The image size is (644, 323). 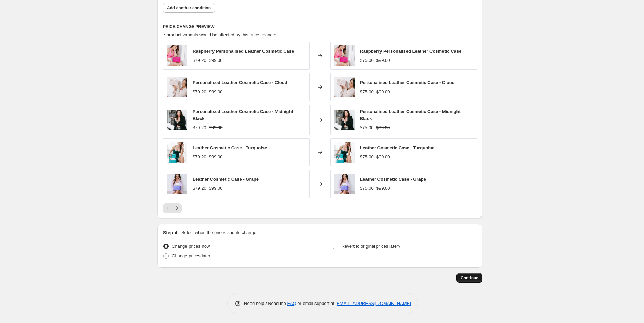 I want to click on span: Continue, so click(x=469, y=278).